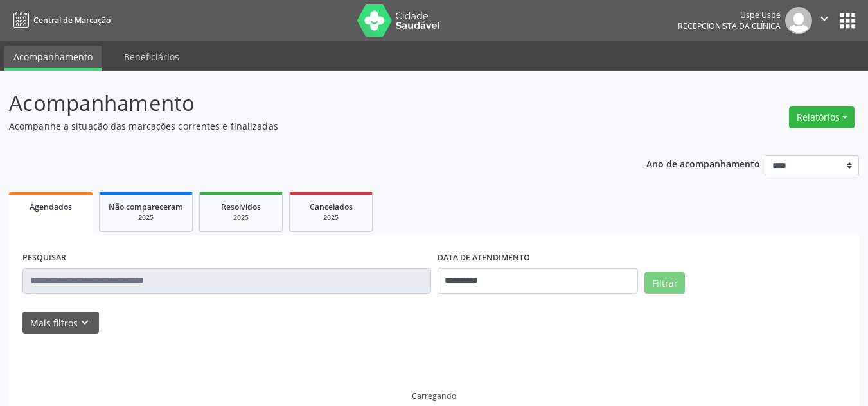 This screenshot has height=406, width=868. What do you see at coordinates (72, 20) in the screenshot?
I see `span: Central de Marcação` at bounding box center [72, 20].